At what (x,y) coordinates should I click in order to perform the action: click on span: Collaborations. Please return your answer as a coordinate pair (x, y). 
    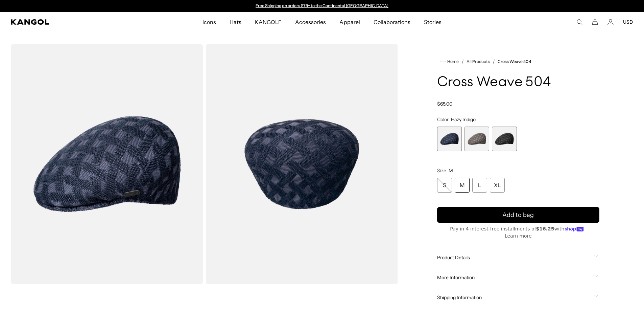
    Looking at the image, I should click on (392, 22).